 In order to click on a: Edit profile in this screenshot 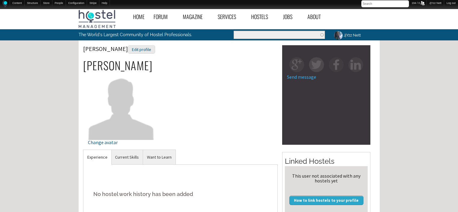, I will do `click(142, 48)`.